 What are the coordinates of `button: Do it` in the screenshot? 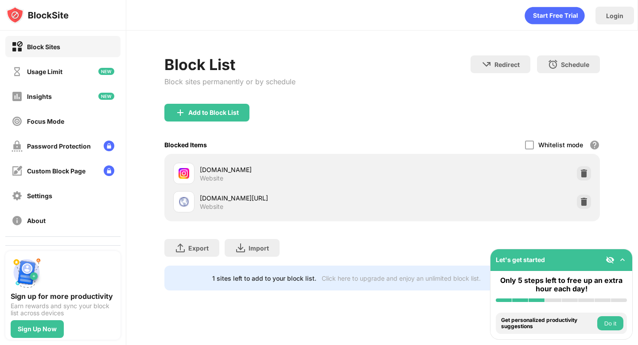 It's located at (610, 323).